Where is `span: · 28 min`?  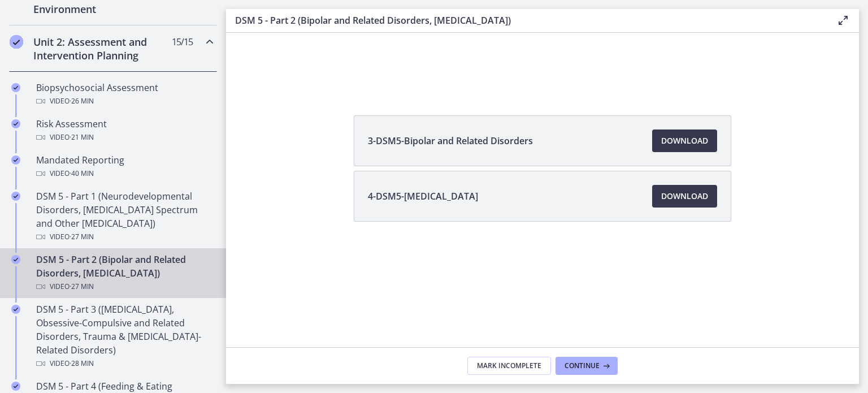 span: · 28 min is located at coordinates (81, 363).